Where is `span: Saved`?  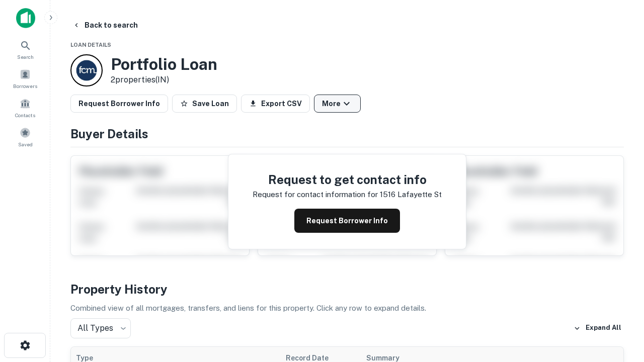
span: Saved is located at coordinates (25, 144).